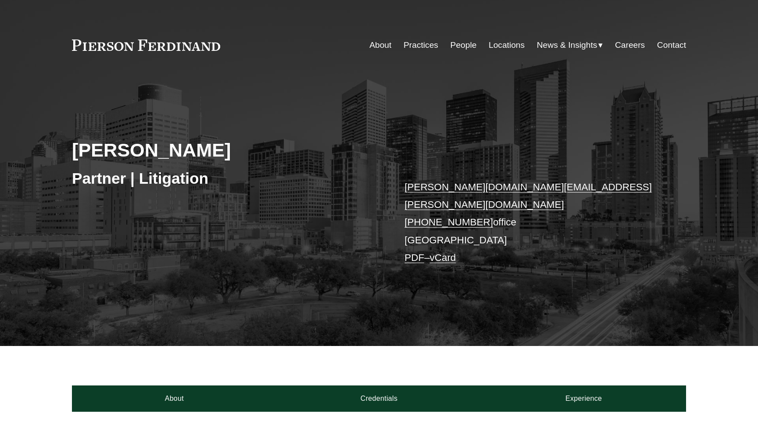 Image resolution: width=758 pixels, height=435 pixels. I want to click on h3: Partner | Litigation, so click(225, 178).